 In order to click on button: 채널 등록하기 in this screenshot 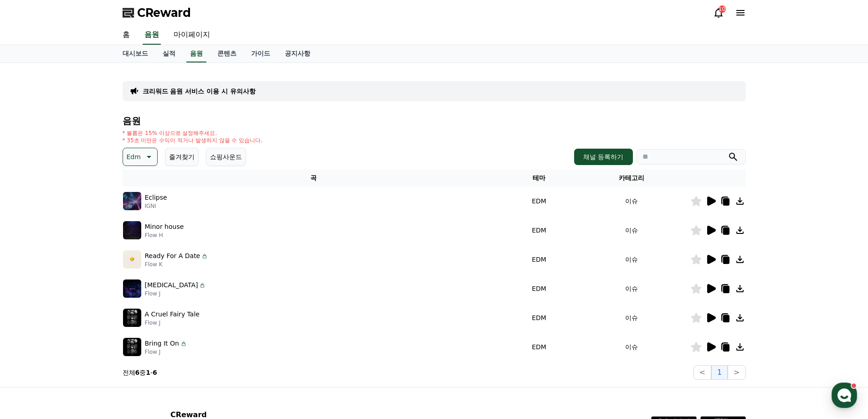, I will do `click(603, 157)`.